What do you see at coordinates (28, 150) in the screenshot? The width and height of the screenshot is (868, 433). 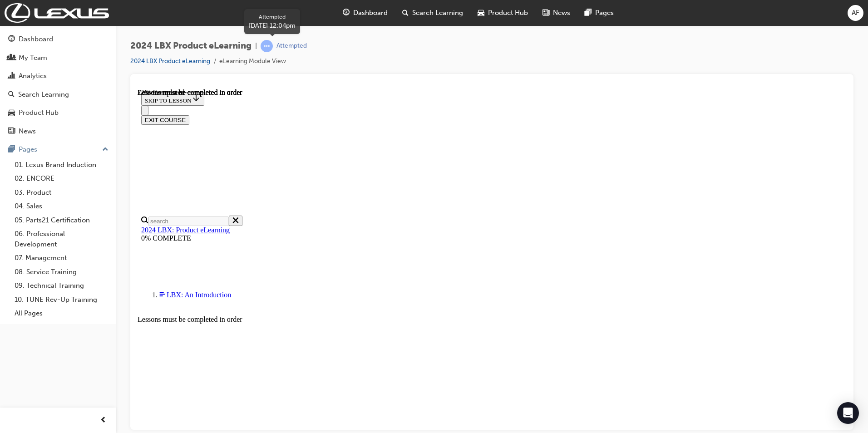 I see `div: Pages` at bounding box center [28, 150].